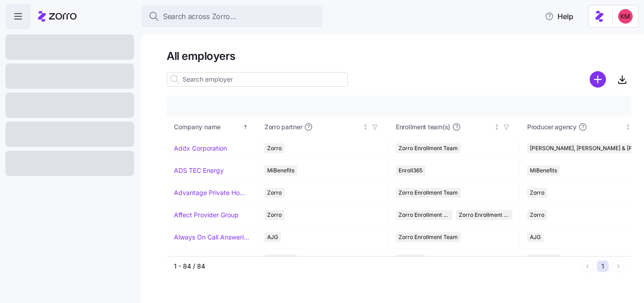  I want to click on button: Search across Zorro..., so click(232, 16).